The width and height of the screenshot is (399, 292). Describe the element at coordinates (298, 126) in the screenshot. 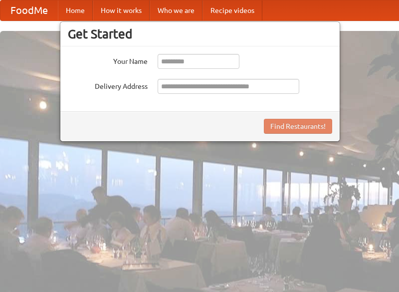

I see `button: Find Restaurants!` at that location.